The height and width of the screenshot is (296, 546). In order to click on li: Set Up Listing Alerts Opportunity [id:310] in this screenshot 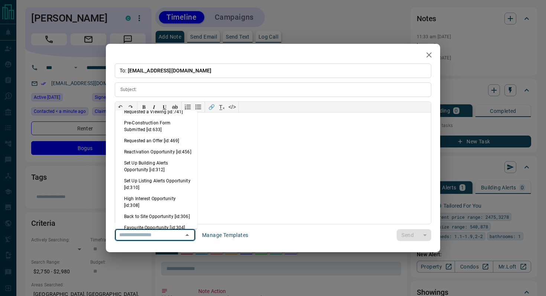, I will do `click(156, 185)`.